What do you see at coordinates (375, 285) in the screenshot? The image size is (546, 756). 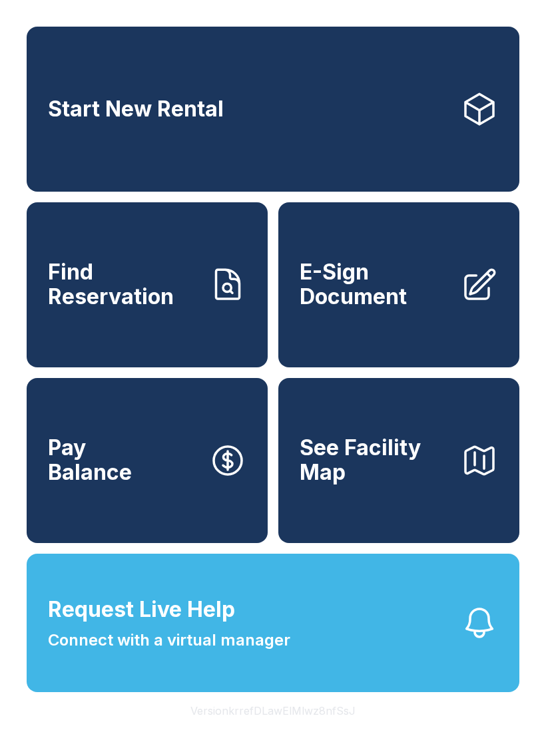 I see `span: E-Sign Document` at bounding box center [375, 285].